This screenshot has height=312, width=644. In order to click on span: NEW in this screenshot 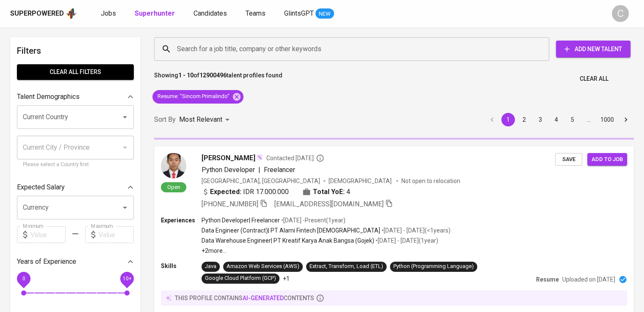, I will do `click(325, 14)`.